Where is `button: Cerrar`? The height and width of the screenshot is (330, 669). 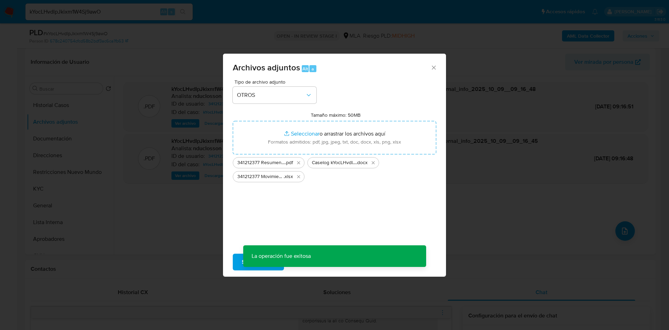 button: Cerrar is located at coordinates (433, 67).